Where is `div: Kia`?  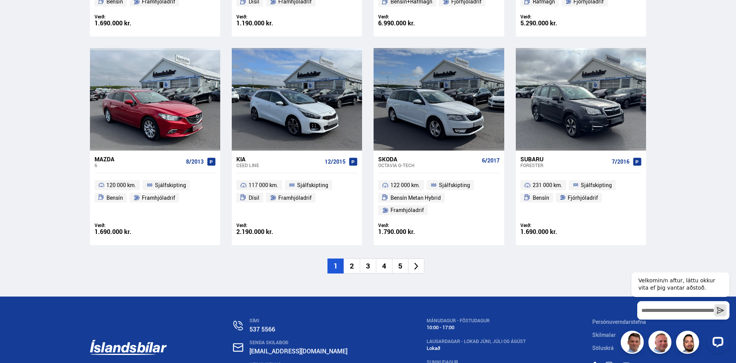 div: Kia is located at coordinates (279, 159).